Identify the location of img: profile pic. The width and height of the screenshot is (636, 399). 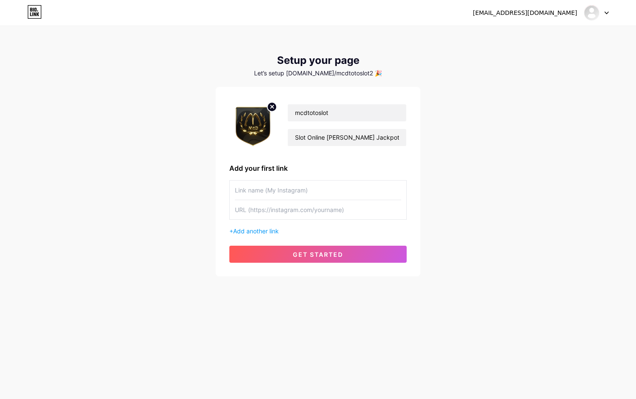
(253, 125).